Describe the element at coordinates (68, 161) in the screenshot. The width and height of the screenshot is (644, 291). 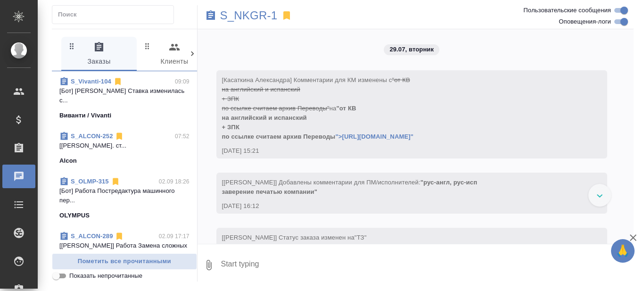
I see `p: Alcon` at that location.